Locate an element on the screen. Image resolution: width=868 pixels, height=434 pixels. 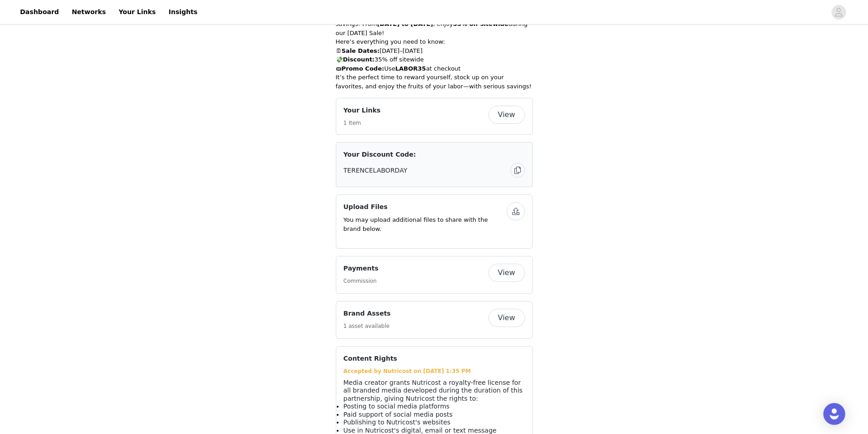
span: Paid support of social media posts is located at coordinates (399, 414).